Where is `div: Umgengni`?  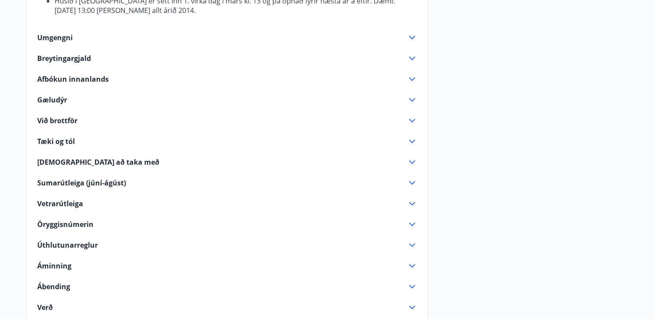
div: Umgengni is located at coordinates (227, 38).